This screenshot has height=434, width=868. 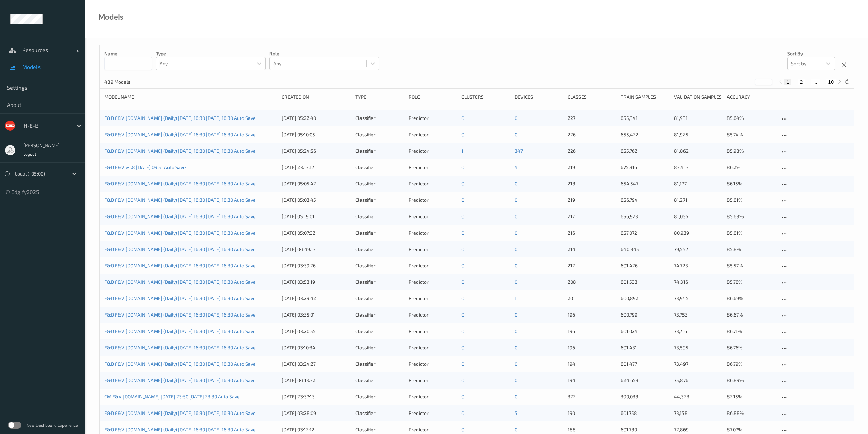 What do you see at coordinates (592, 429) in the screenshot?
I see `p: 188` at bounding box center [592, 429].